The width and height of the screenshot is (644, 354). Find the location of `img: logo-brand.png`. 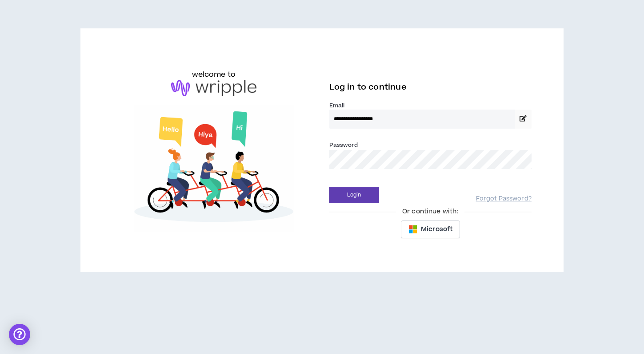

img: logo-brand.png is located at coordinates (214, 88).